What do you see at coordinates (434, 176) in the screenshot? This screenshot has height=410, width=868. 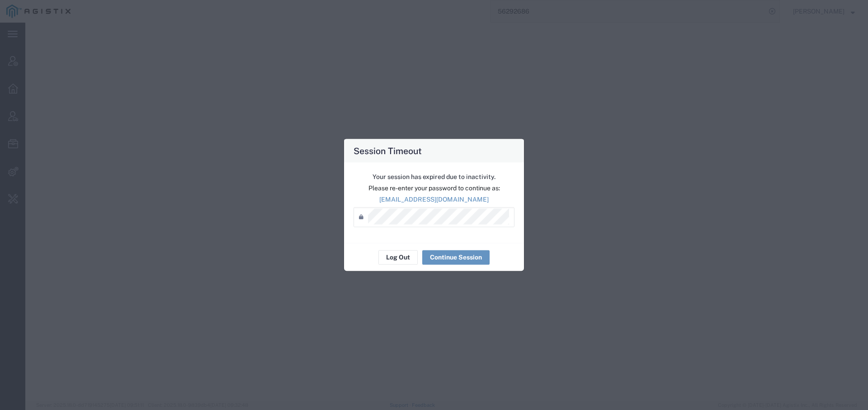 I see `p: Your session has expired due to inactivity.` at bounding box center [434, 176].